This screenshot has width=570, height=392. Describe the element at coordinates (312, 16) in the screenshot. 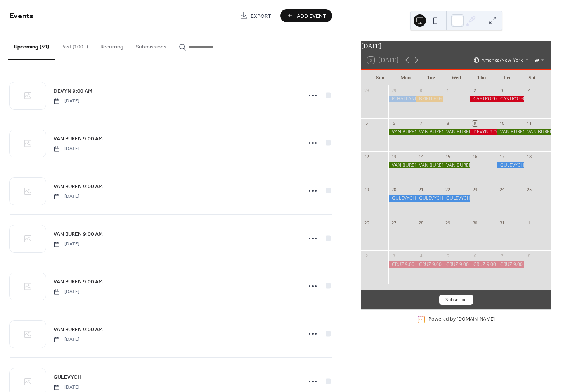

I see `span: Add Event` at that location.